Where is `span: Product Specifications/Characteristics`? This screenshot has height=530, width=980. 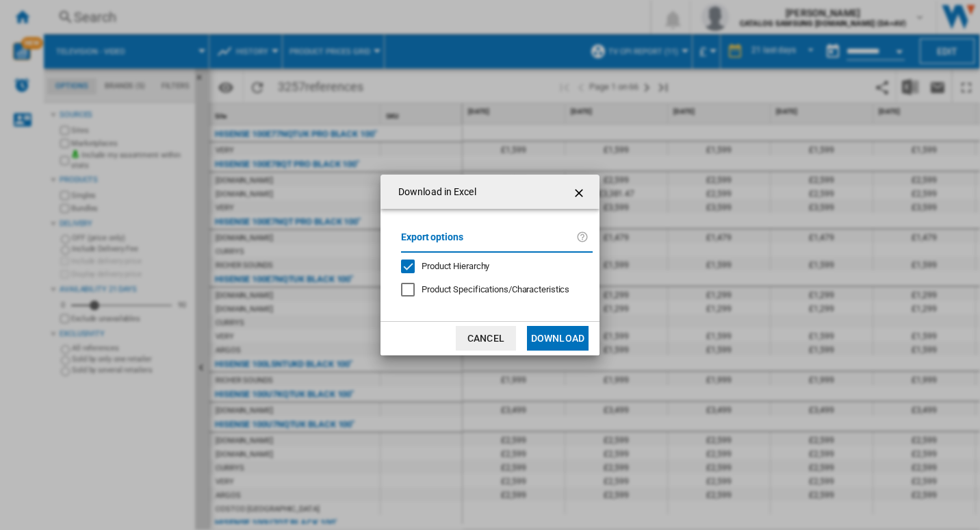
span: Product Specifications/Characteristics is located at coordinates (496, 288).